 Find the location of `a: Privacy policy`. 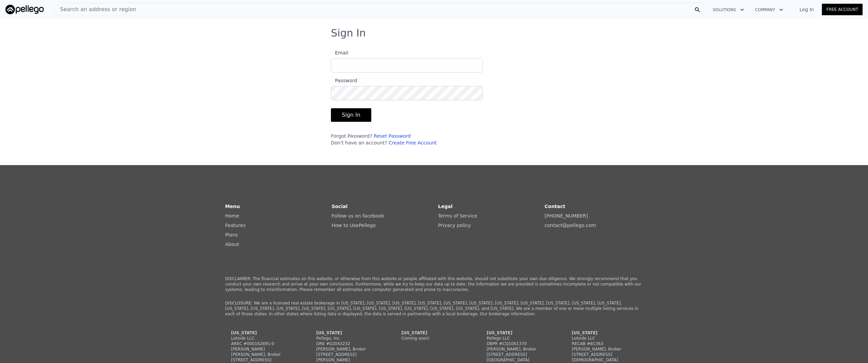

a: Privacy policy is located at coordinates (454, 226).